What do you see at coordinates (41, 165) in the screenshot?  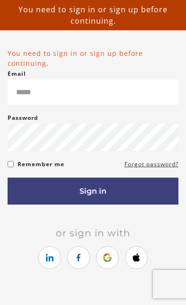 I see `label: Remember me` at bounding box center [41, 165].